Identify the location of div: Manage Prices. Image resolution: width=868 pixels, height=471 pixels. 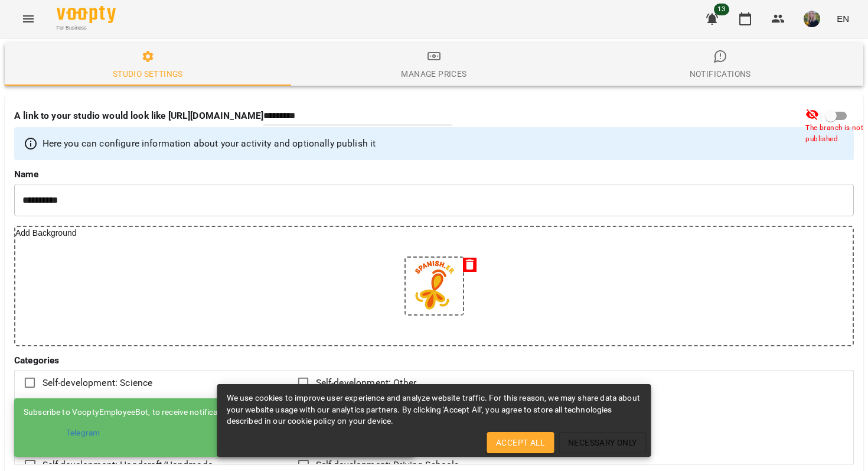
(434, 74).